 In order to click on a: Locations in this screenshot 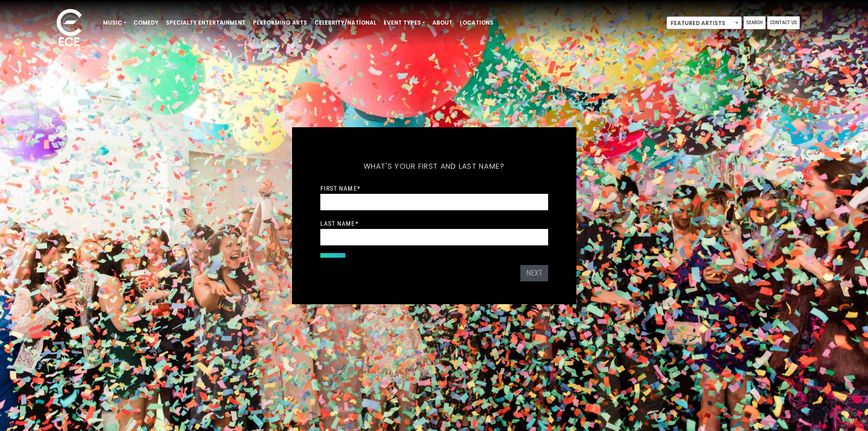, I will do `click(476, 22)`.